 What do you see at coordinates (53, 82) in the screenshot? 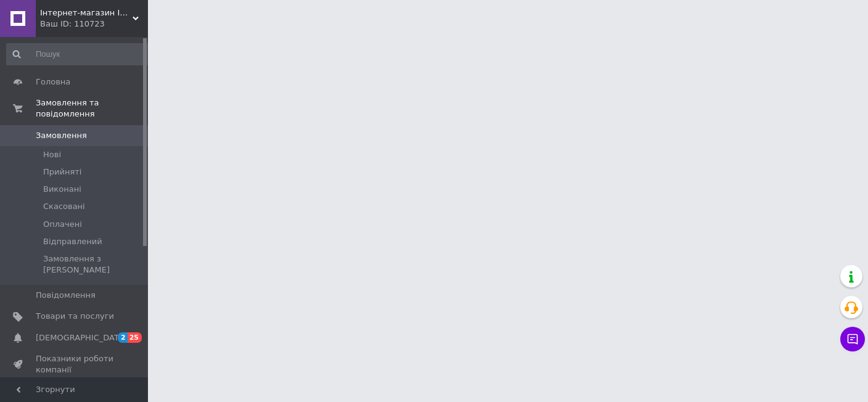
I see `span: Головна` at bounding box center [53, 82].